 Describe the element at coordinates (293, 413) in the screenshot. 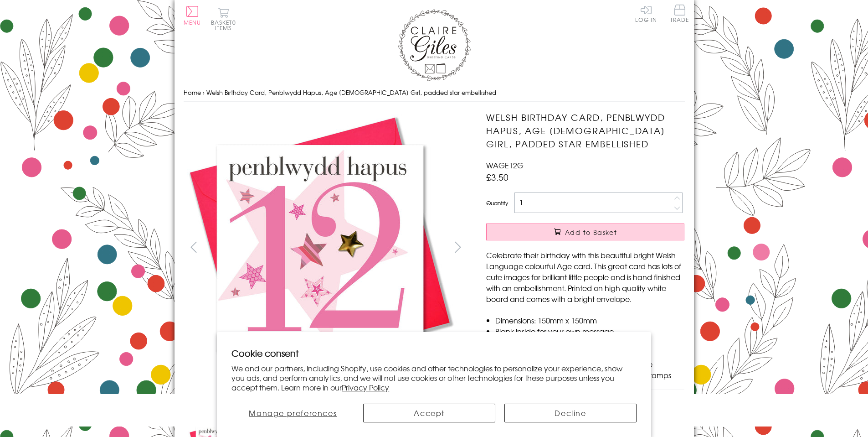

I see `span: Manage preferences` at that location.